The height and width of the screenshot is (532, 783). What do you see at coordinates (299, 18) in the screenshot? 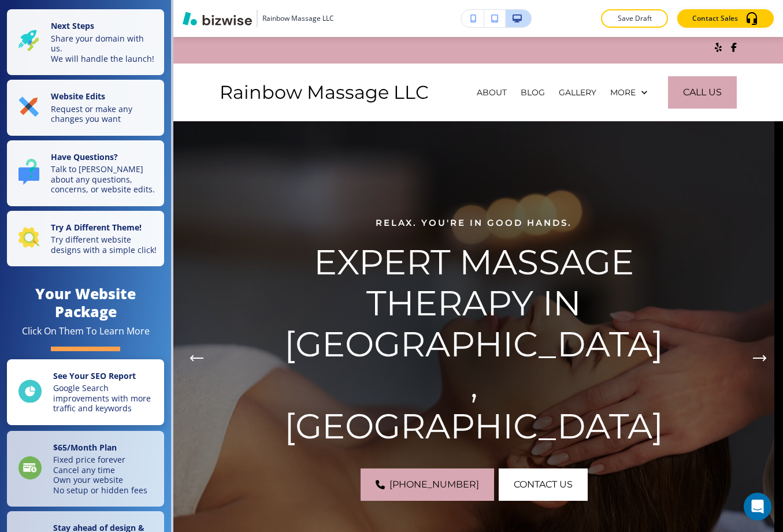
I see `h3: Rainbow Massage LLC` at bounding box center [299, 18].